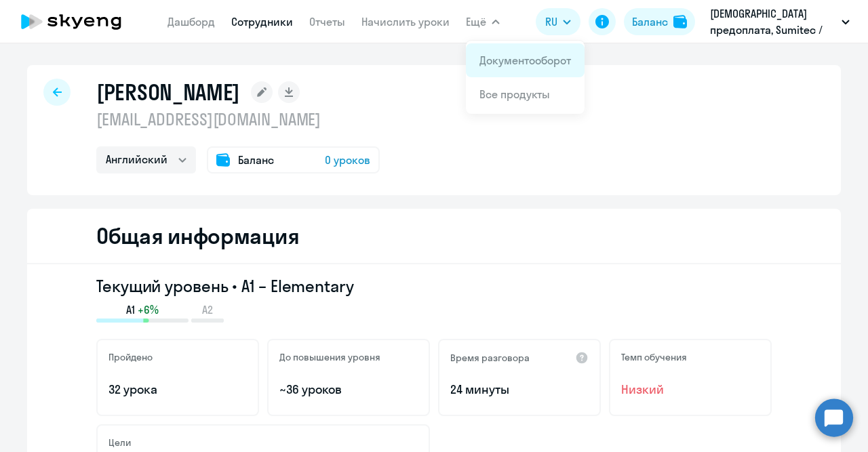 The width and height of the screenshot is (868, 452). What do you see at coordinates (558, 22) in the screenshot?
I see `button: RU` at bounding box center [558, 22].